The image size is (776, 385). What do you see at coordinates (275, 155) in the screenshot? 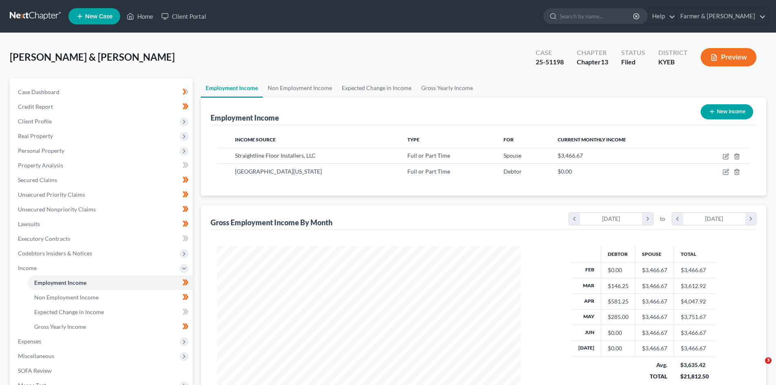
I see `span: Straightline Floor Installers, LLC` at bounding box center [275, 155].